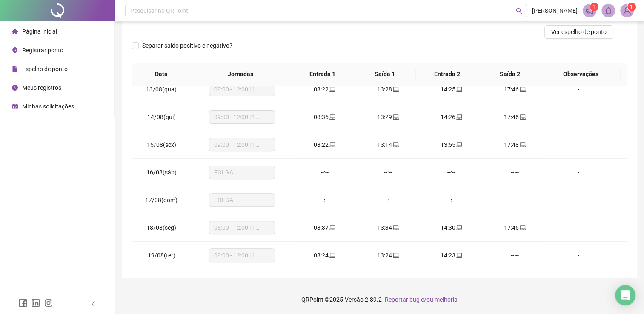  What do you see at coordinates (23, 303) in the screenshot?
I see `span: facebook` at bounding box center [23, 303].